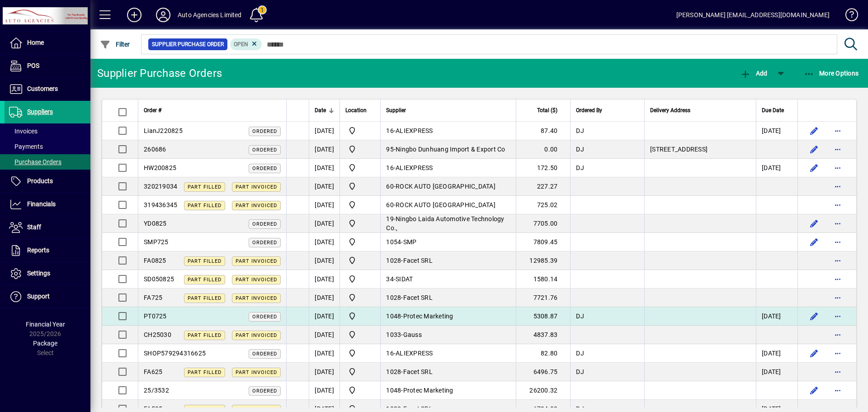 The width and height of the screenshot is (868, 412). I want to click on span: Reports, so click(38, 250).